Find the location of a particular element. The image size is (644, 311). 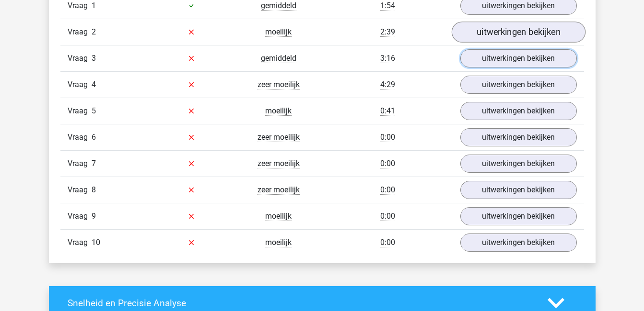

span: 5 is located at coordinates (93, 110).